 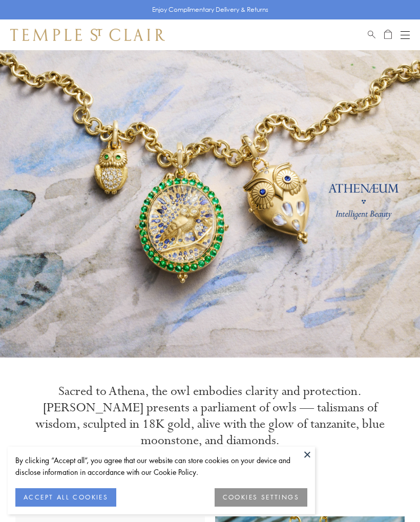 I want to click on button: ACCEPT ALL COOKIES, so click(x=66, y=497).